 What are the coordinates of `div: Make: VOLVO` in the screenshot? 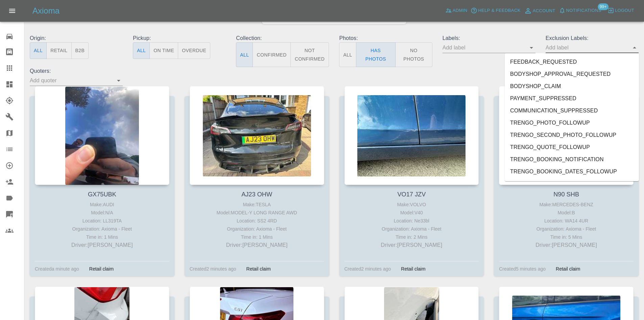 It's located at (412, 205).